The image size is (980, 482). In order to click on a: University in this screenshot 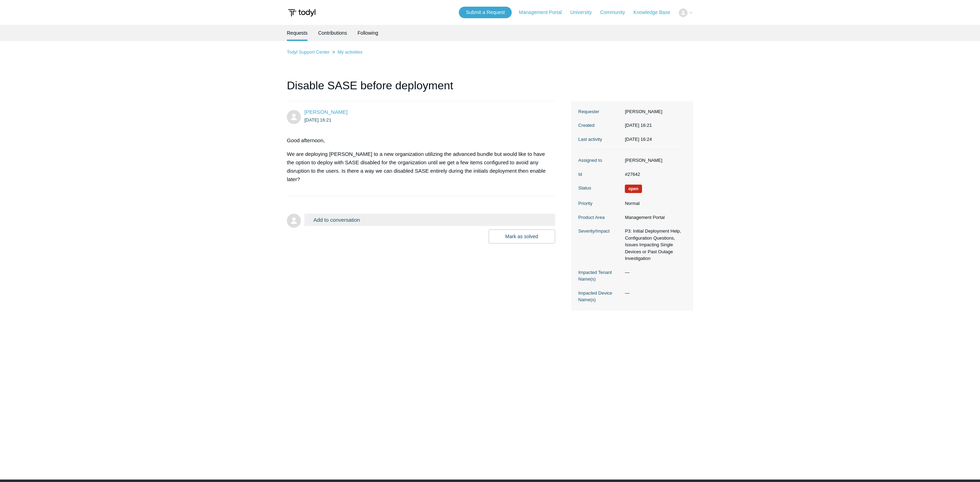, I will do `click(585, 12)`.